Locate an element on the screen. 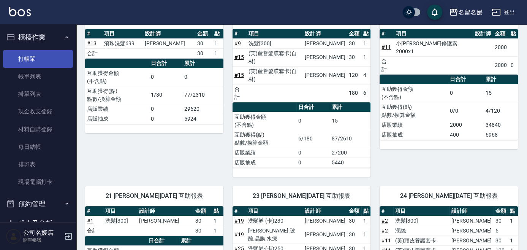 The width and height of the screenshot is (527, 250). p: 開單帳號 is located at coordinates (43, 240).